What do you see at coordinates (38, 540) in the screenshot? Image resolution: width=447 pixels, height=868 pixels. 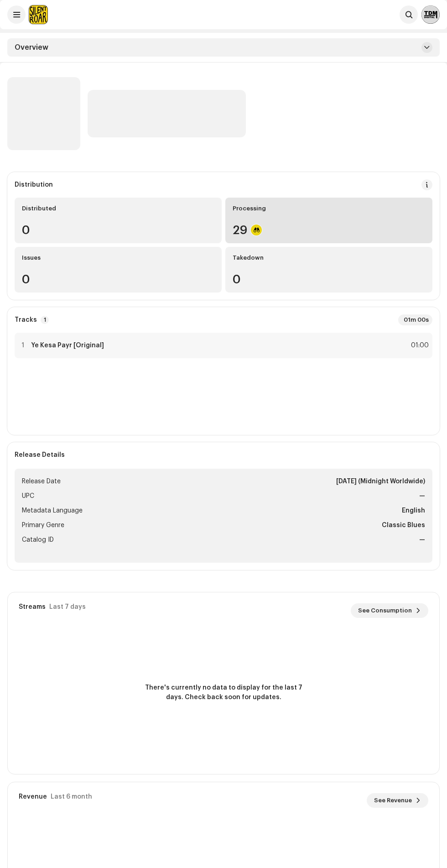 I see `span: Catalog ID` at bounding box center [38, 540].